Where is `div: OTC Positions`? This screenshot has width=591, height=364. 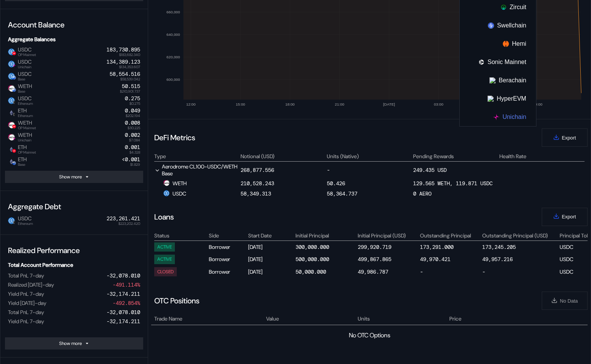
div: OTC Positions is located at coordinates (177, 301).